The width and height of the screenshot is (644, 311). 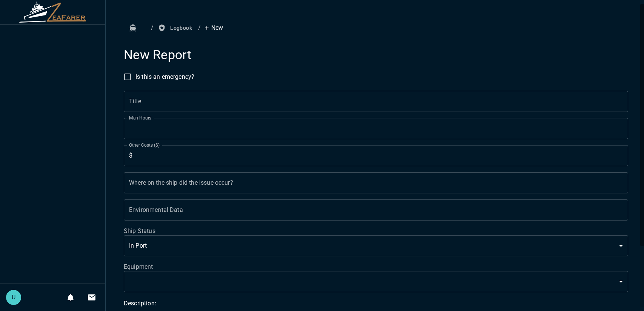 What do you see at coordinates (376, 303) in the screenshot?
I see `h6: Description:` at bounding box center [376, 303].